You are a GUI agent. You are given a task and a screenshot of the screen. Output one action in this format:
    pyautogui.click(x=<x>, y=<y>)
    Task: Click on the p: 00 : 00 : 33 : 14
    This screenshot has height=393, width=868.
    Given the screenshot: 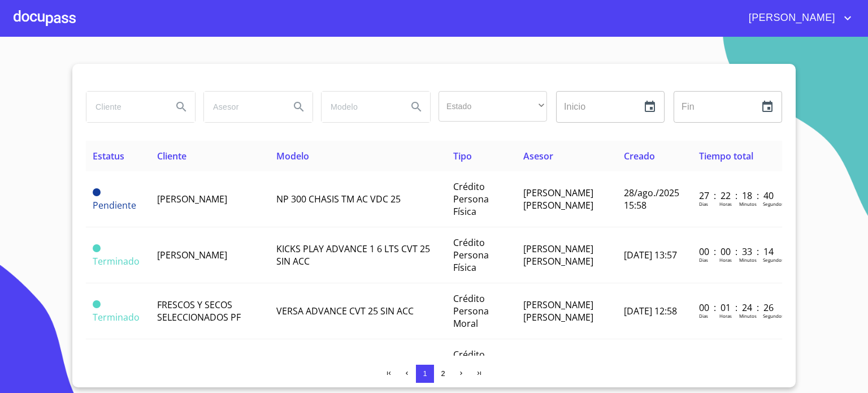 What is the action you would take?
    pyautogui.click(x=737, y=252)
    